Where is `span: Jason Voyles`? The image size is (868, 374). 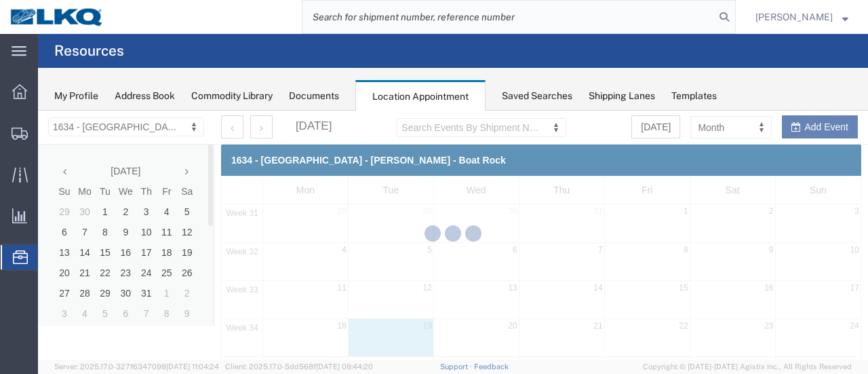 span: Jason Voyles is located at coordinates (794, 17).